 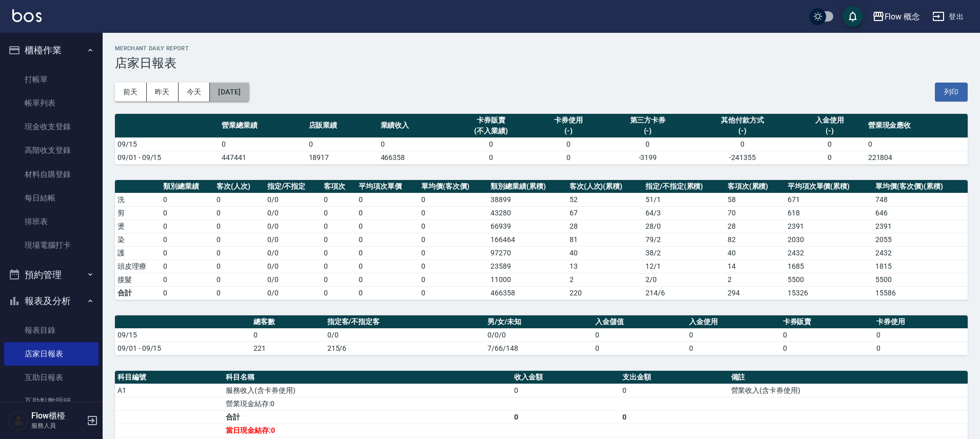 What do you see at coordinates (527, 187) in the screenshot?
I see `th: 類別總業績(累積)` at bounding box center [527, 187].